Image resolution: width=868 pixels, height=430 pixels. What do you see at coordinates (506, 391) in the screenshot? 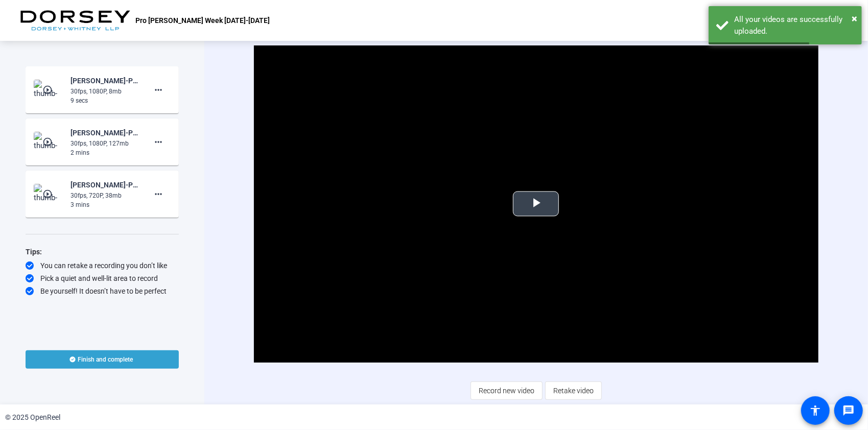
I see `button: Record new video` at bounding box center [506, 391].